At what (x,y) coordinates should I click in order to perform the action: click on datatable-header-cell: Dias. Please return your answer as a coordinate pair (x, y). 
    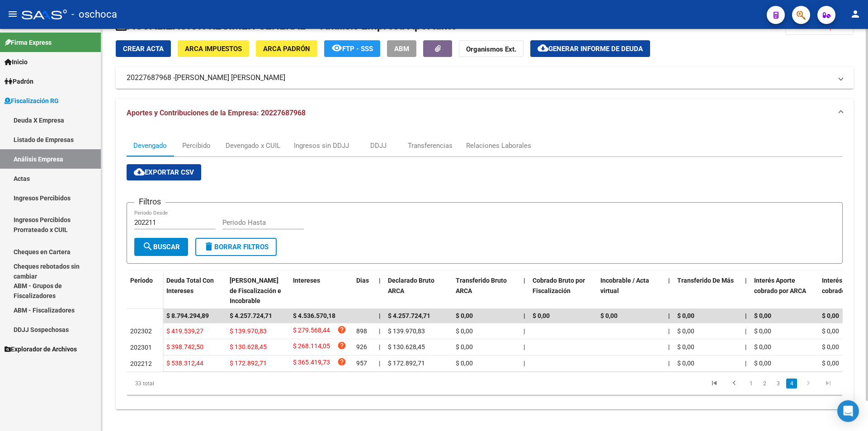
    Looking at the image, I should click on (364, 290).